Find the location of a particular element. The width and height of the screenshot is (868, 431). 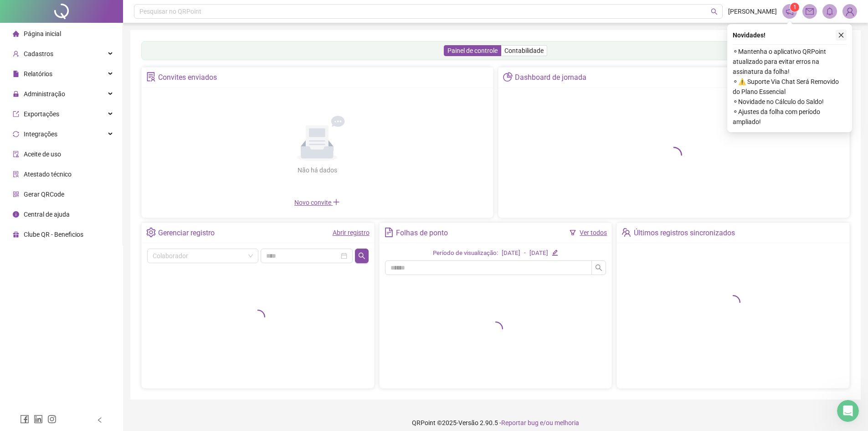

span: instagram is located at coordinates (52, 420).